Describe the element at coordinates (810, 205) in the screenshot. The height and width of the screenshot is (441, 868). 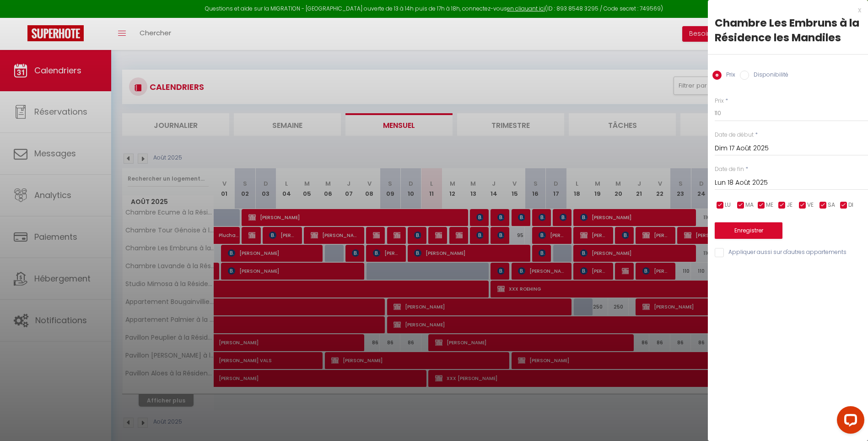
I see `span: VE` at that location.